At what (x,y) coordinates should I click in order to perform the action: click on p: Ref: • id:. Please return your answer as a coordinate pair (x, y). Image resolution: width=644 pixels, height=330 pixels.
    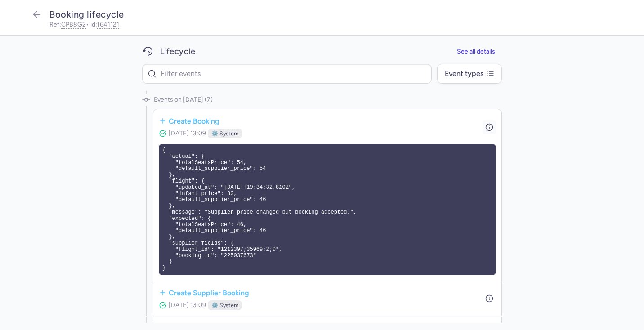
    Looking at the image, I should click on (332, 25).